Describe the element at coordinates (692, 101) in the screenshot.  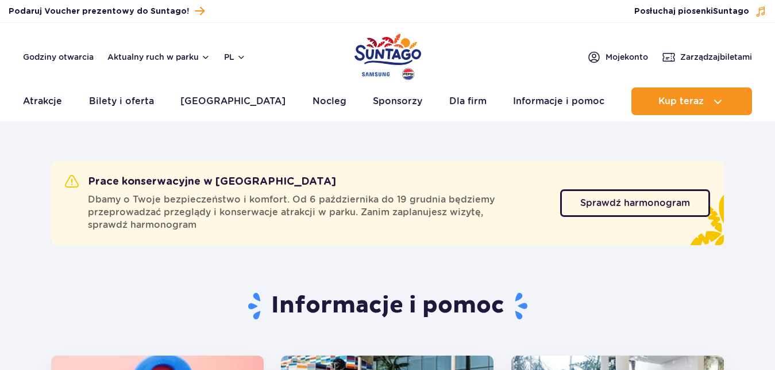
I see `button: Kup teraz` at that location.